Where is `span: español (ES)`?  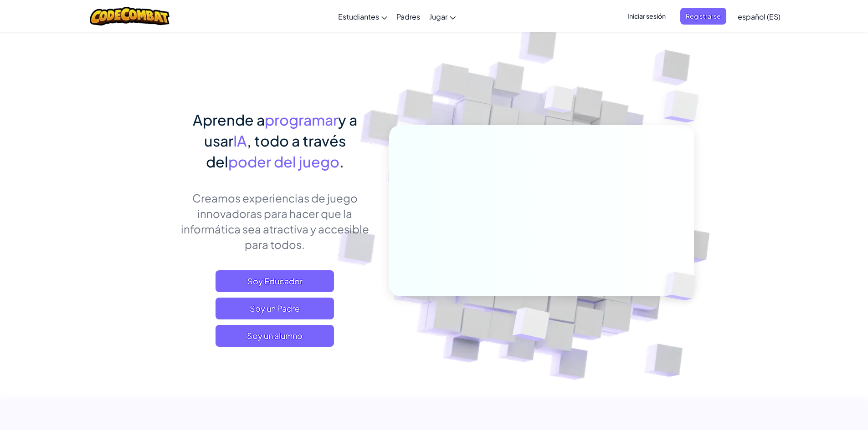
span: español (ES) is located at coordinates (758, 16).